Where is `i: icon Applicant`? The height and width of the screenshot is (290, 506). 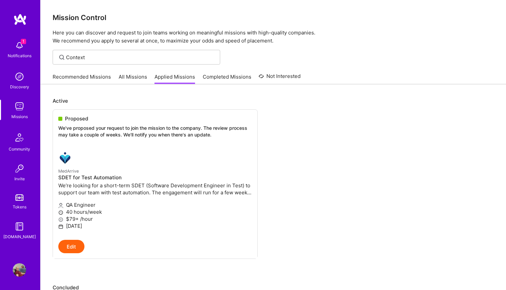 i: icon Applicant is located at coordinates (61, 206).